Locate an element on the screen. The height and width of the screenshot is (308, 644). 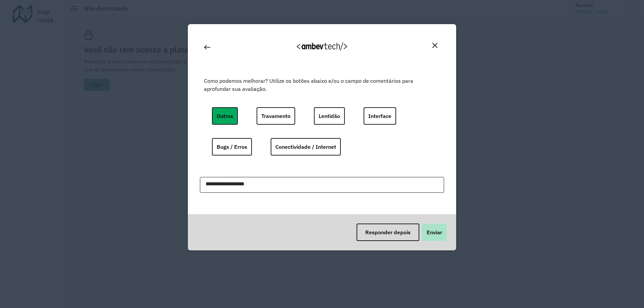
button: Travamento is located at coordinates (276, 116).